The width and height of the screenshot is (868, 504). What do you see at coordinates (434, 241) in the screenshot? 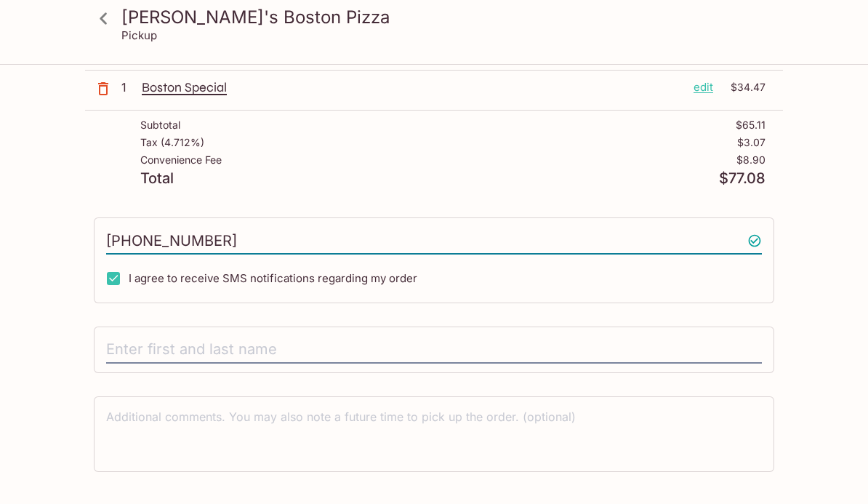
I see `input: Enter phone number` at bounding box center [434, 241].